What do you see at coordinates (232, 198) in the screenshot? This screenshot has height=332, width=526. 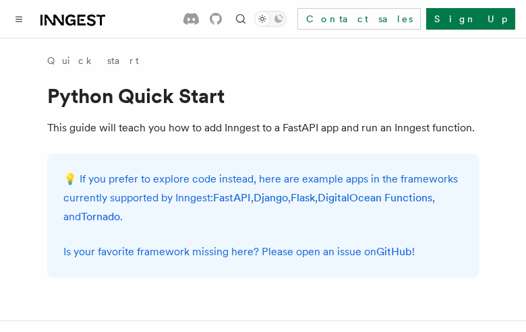 I see `a: FastAPI` at bounding box center [232, 198].